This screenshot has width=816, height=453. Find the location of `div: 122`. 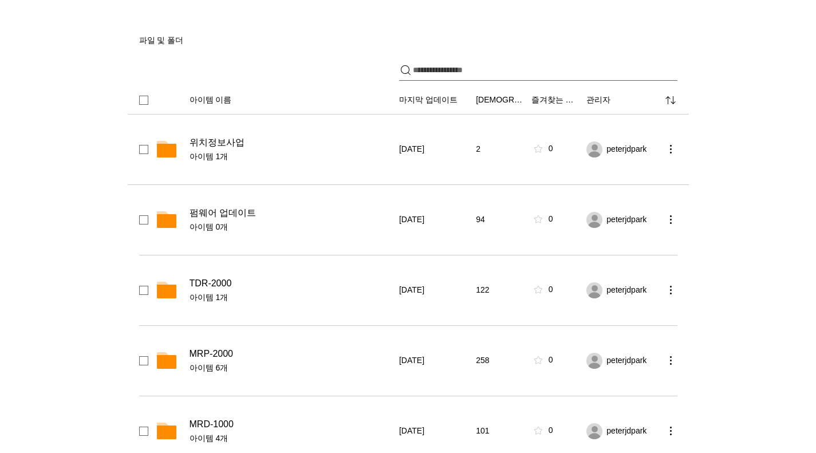

div: 122 is located at coordinates (500, 290).